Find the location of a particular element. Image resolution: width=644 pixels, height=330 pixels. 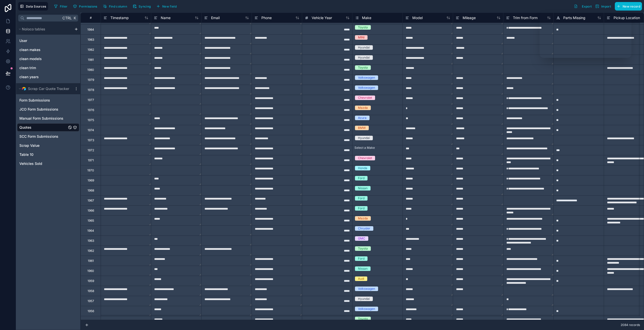

span: Make is located at coordinates (366, 18).